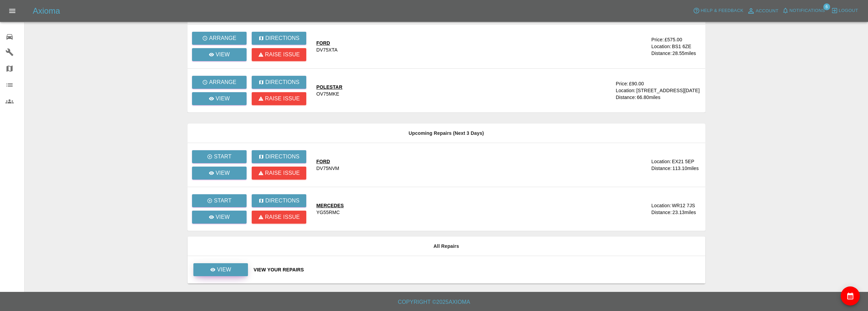 The width and height of the screenshot is (868, 311). Describe the element at coordinates (763, 11) in the screenshot. I see `a: Account` at that location.